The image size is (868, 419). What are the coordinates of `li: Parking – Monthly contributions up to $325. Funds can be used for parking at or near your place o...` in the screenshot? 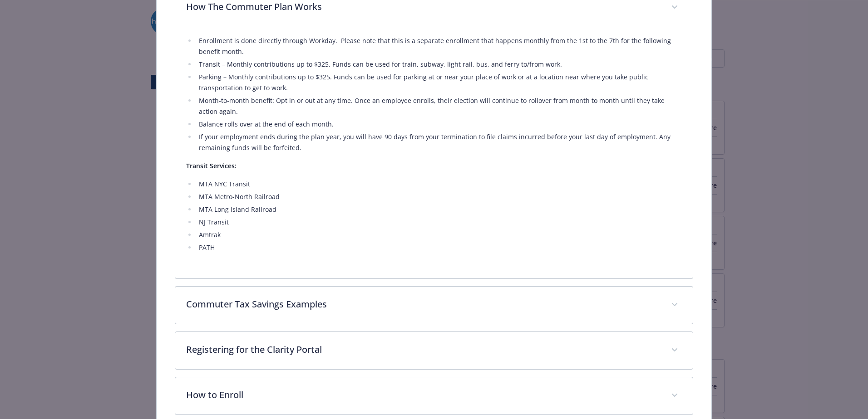 It's located at (439, 83).